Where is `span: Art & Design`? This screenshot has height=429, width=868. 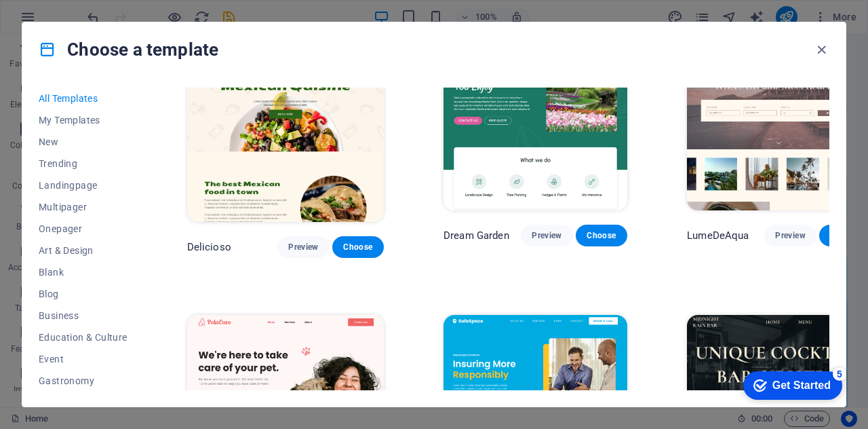
span: Art & Design is located at coordinates (83, 251).